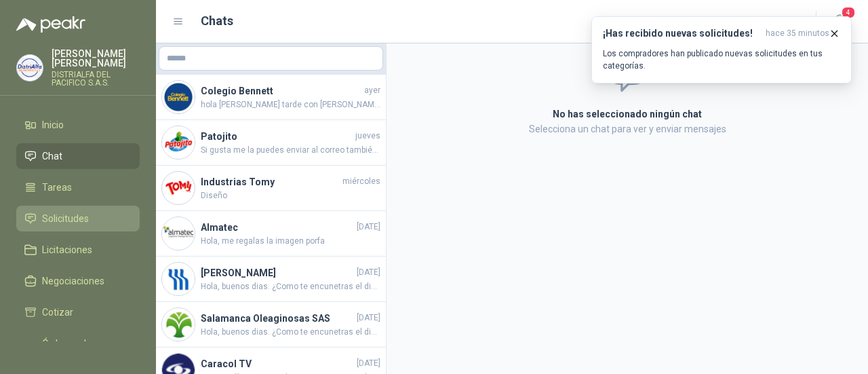  What do you see at coordinates (73, 281) in the screenshot?
I see `span: Negociaciones` at bounding box center [73, 281].